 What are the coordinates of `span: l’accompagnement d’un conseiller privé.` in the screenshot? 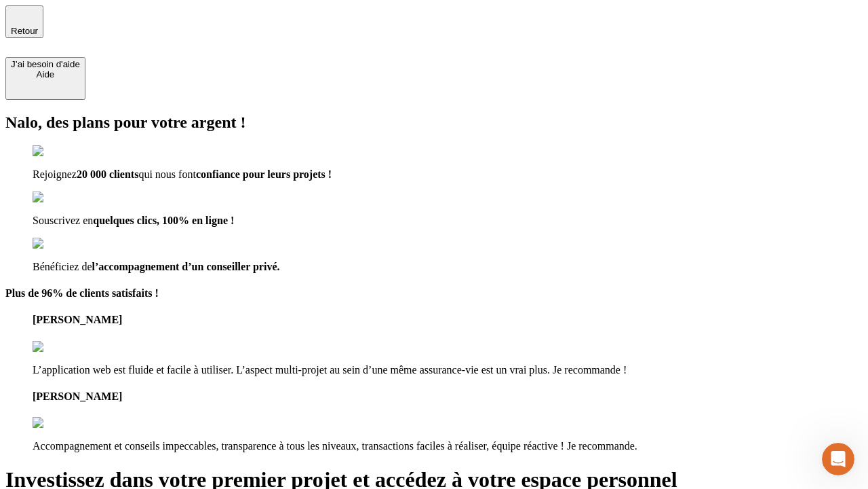 It's located at (185, 266).